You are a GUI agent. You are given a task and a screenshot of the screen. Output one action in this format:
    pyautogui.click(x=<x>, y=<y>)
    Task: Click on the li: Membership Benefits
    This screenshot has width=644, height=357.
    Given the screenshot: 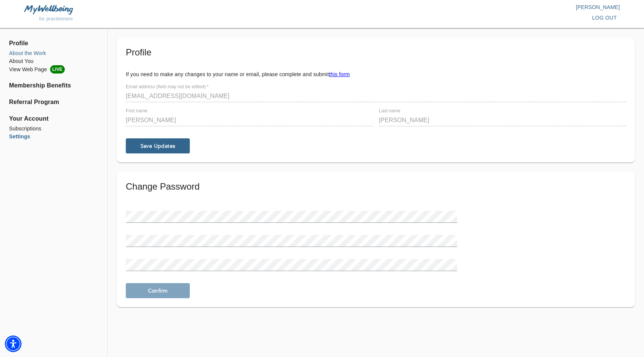 What is the action you would take?
    pyautogui.click(x=53, y=86)
    